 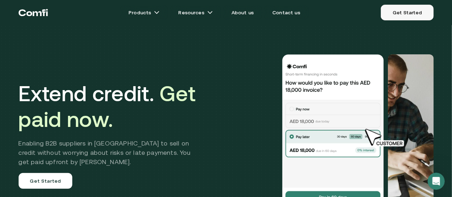 I want to click on a: Return to the top of the Comfi home page, so click(x=33, y=13).